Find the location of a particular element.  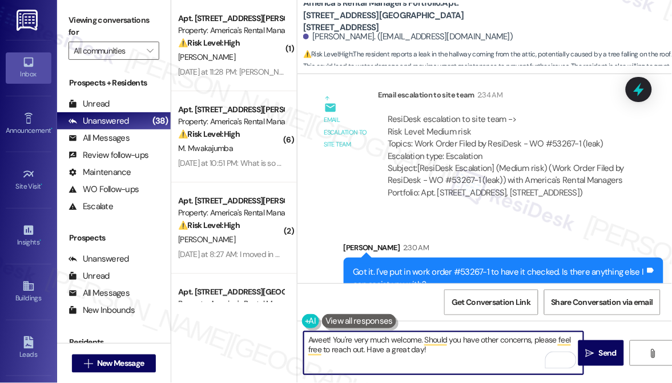

span: Get Conversation Link is located at coordinates (491, 302).